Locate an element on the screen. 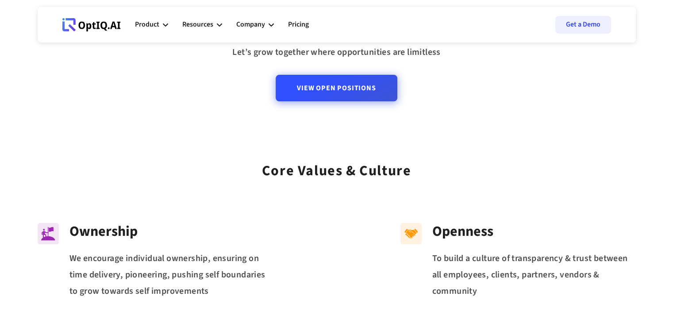 This screenshot has width=673, height=323. div: Webflow Homepage is located at coordinates (62, 31).